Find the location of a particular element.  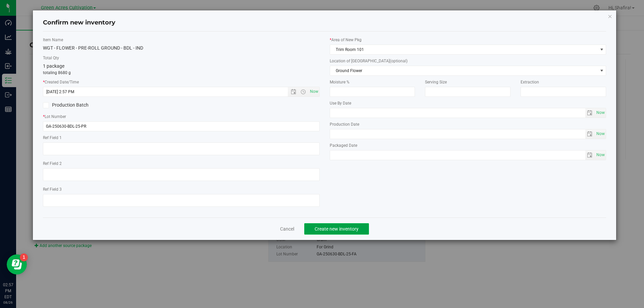

label: Moisture % is located at coordinates (373, 82).